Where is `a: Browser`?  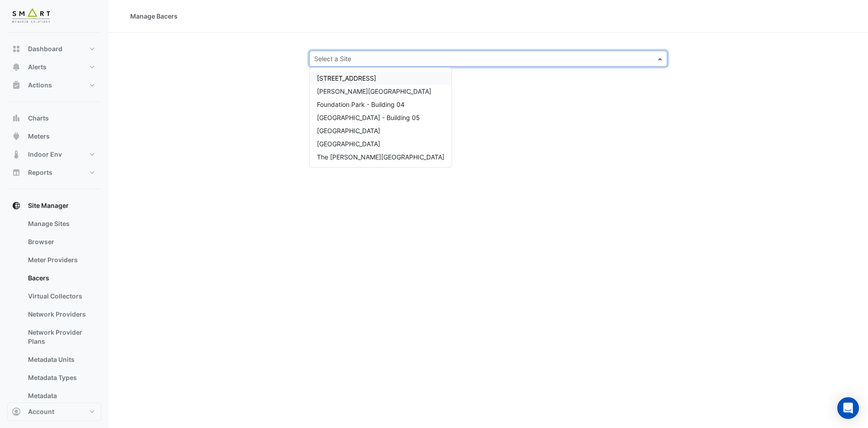
a: Browser is located at coordinates (61, 242).